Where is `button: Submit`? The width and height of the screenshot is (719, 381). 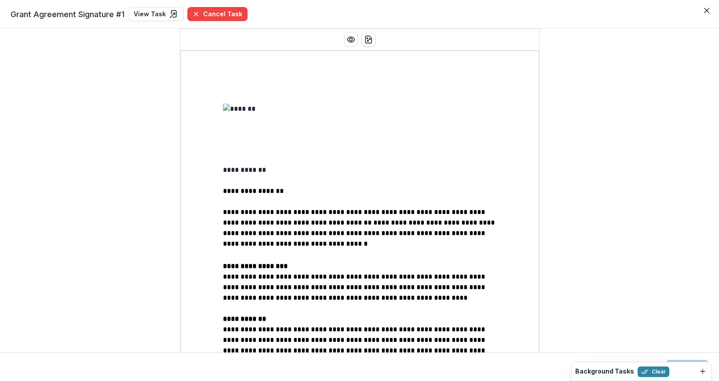
button: Submit is located at coordinates (687, 367).